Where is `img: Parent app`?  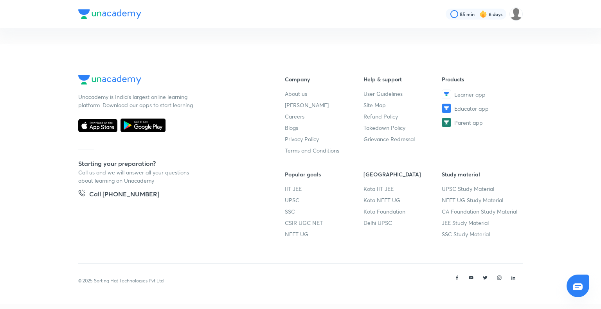 img: Parent app is located at coordinates (447, 123).